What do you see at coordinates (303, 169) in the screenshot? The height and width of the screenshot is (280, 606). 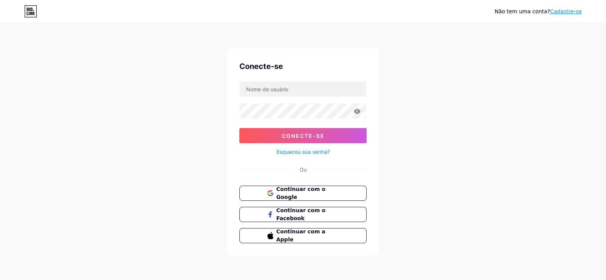 I see `font: Ou` at bounding box center [303, 169].